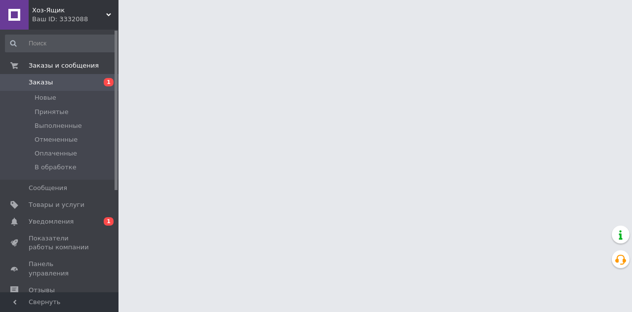 This screenshot has width=632, height=312. Describe the element at coordinates (56, 154) in the screenshot. I see `span: Оплаченные` at that location.